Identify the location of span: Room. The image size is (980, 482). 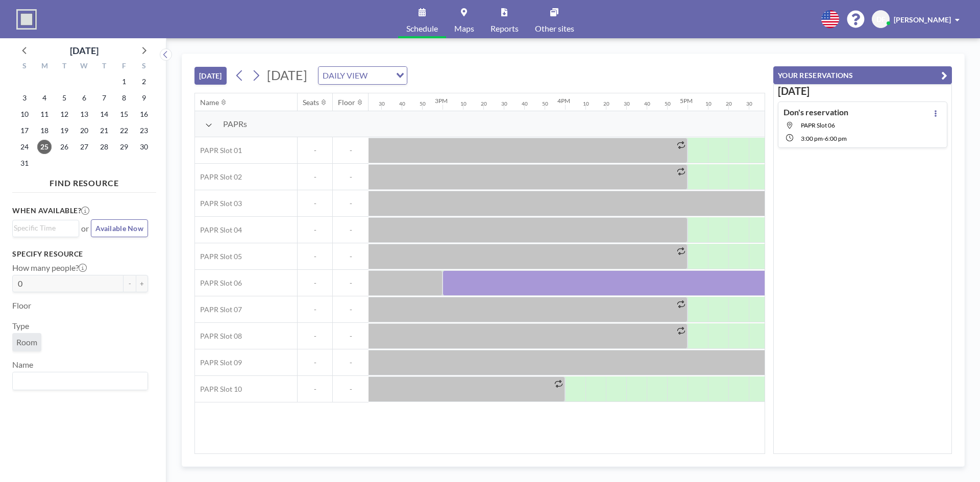
(27, 342).